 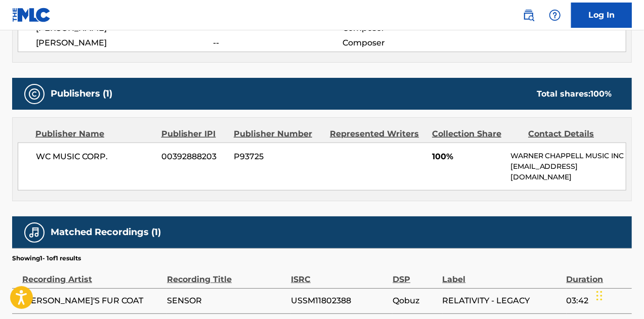 I want to click on div: Total shares:, so click(x=574, y=94).